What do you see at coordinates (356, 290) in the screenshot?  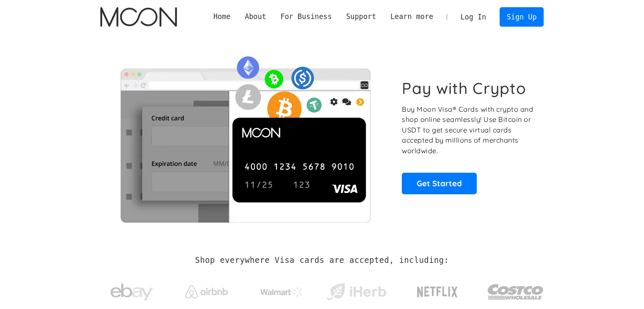 I see `a: iHerb` at bounding box center [356, 290].